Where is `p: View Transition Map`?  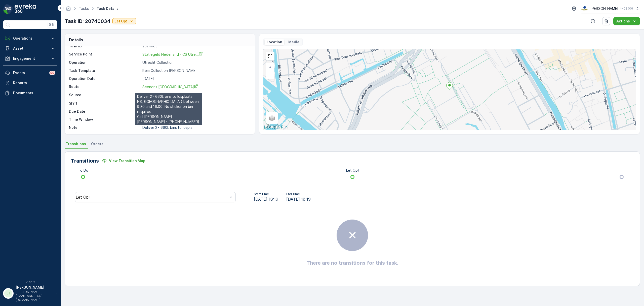 p: View Transition Map is located at coordinates (127, 161).